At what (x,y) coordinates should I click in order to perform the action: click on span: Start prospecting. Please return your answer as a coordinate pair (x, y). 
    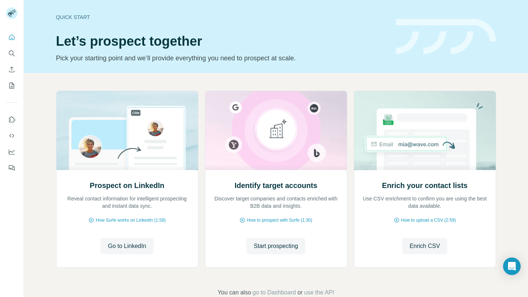
    Looking at the image, I should click on (275, 247).